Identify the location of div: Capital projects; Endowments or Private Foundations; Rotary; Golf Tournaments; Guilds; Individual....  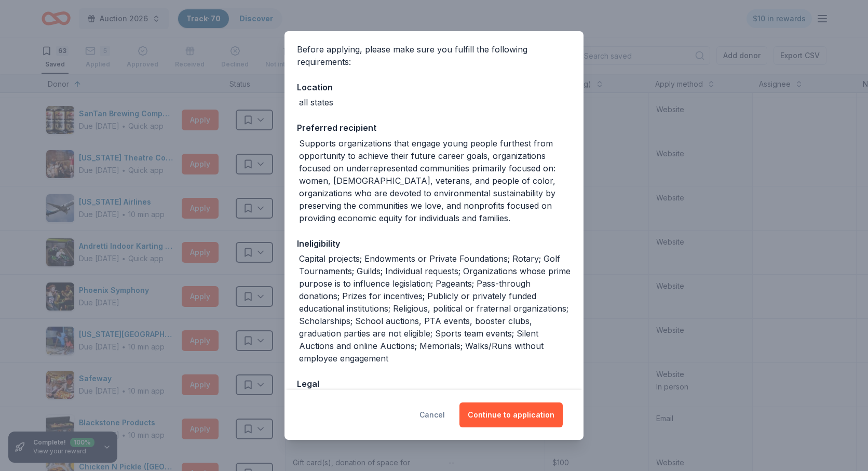
(435, 309).